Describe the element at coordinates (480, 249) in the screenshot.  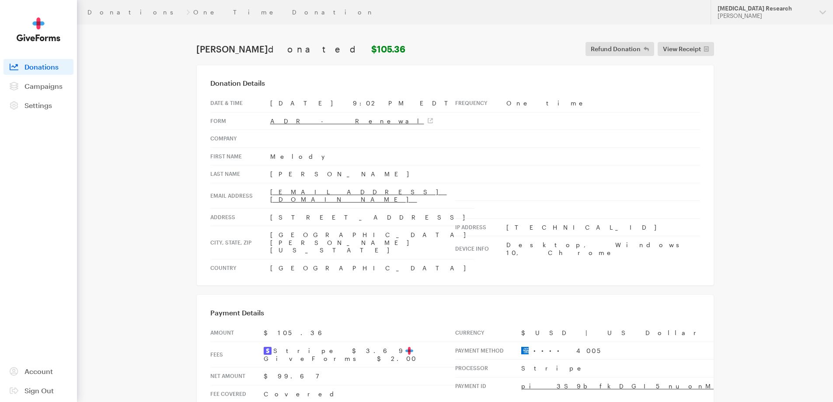
I see `th: Device info` at that location.